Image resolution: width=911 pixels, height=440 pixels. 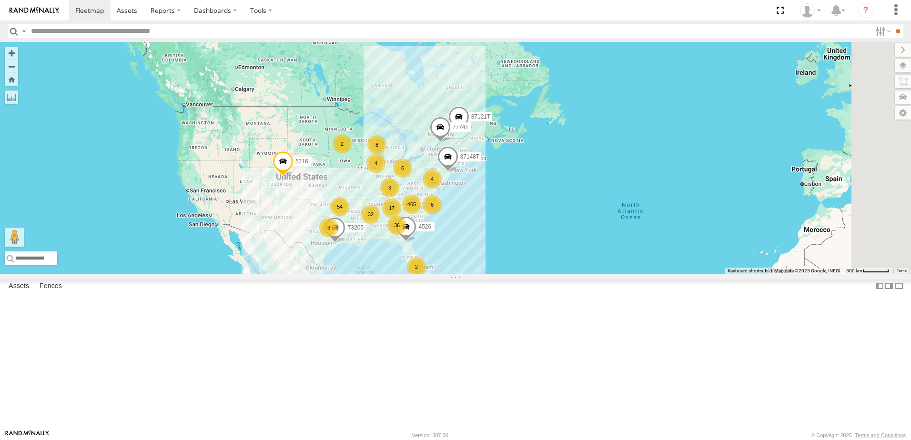 I want to click on button: Map Scale: 500 km per 52 pixels, so click(x=868, y=271).